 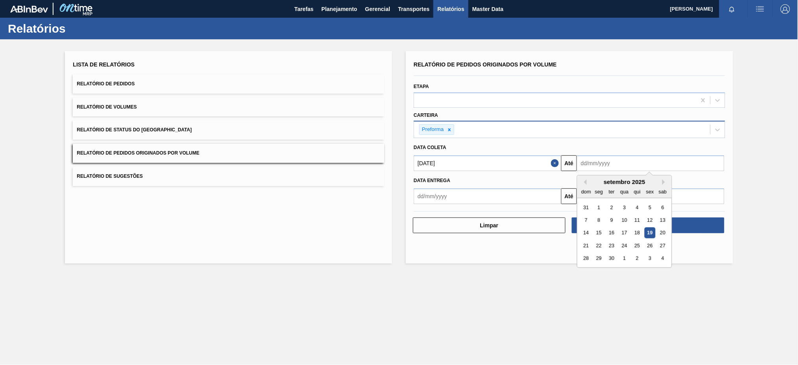 What do you see at coordinates (650, 245) in the screenshot?
I see `div: Choose sexta-feira, 26 de setembro de 2025` at bounding box center [650, 245].